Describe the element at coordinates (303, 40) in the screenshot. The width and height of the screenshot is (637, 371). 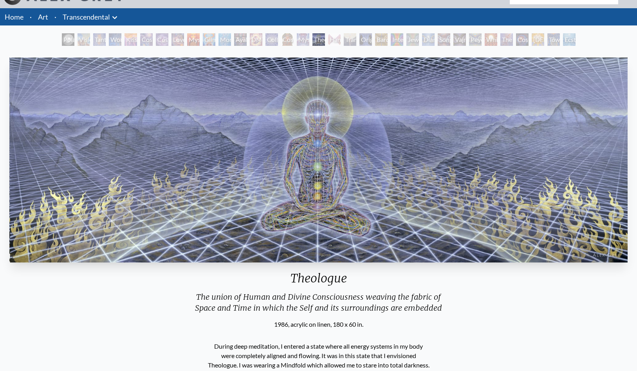
I see `div: Mystic Eye` at that location.